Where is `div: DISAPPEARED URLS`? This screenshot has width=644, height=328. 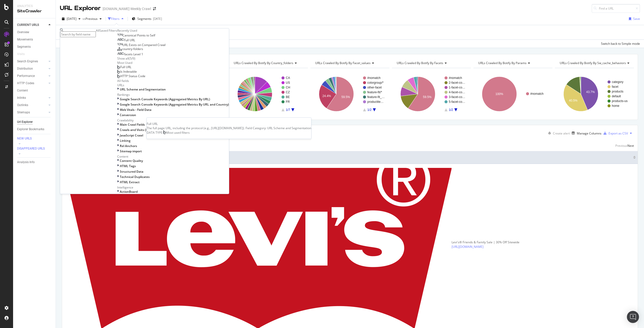
div: DISAPPEARED URLS is located at coordinates (31, 148).